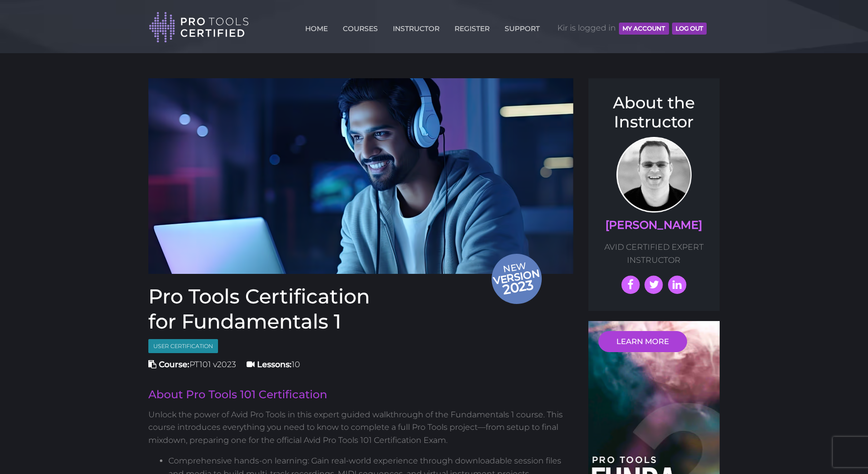 The image size is (868, 474). What do you see at coordinates (689, 29) in the screenshot?
I see `button: Log Out` at bounding box center [689, 29].